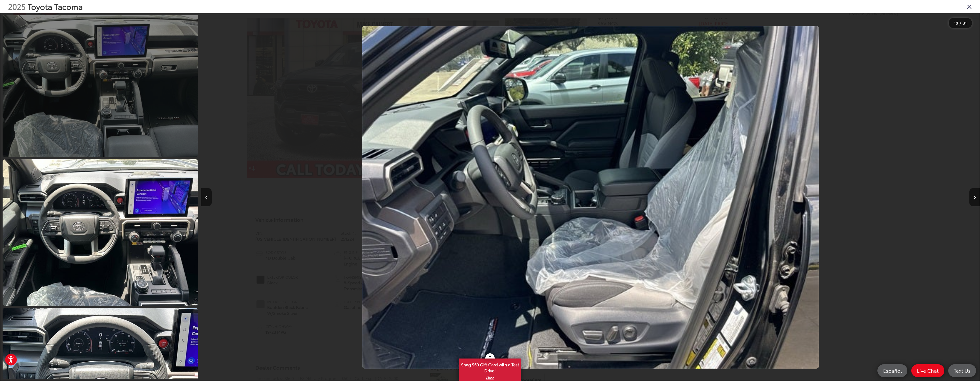  What do you see at coordinates (969, 6) in the screenshot?
I see `i: Close gallery` at bounding box center [969, 6].